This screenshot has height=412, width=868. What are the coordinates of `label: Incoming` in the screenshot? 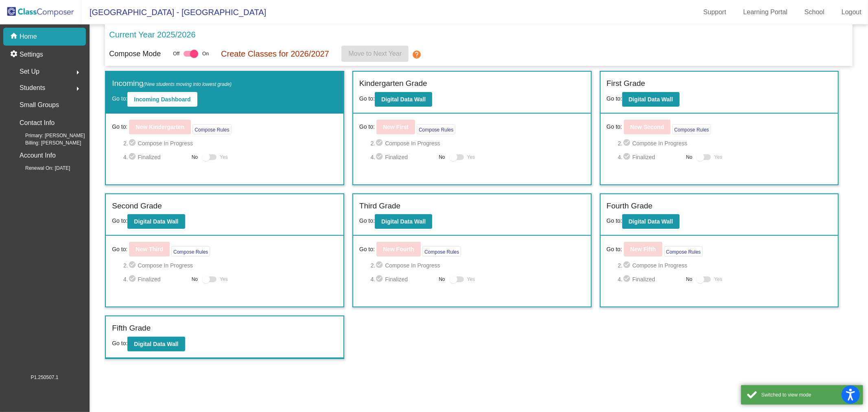 It's located at (172, 83).